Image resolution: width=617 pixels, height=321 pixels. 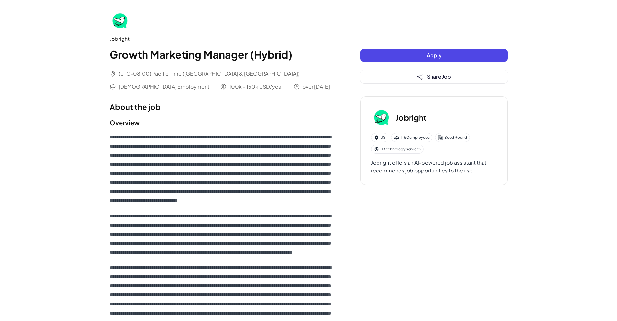 What do you see at coordinates (380, 137) in the screenshot?
I see `div: US` at bounding box center [380, 137].